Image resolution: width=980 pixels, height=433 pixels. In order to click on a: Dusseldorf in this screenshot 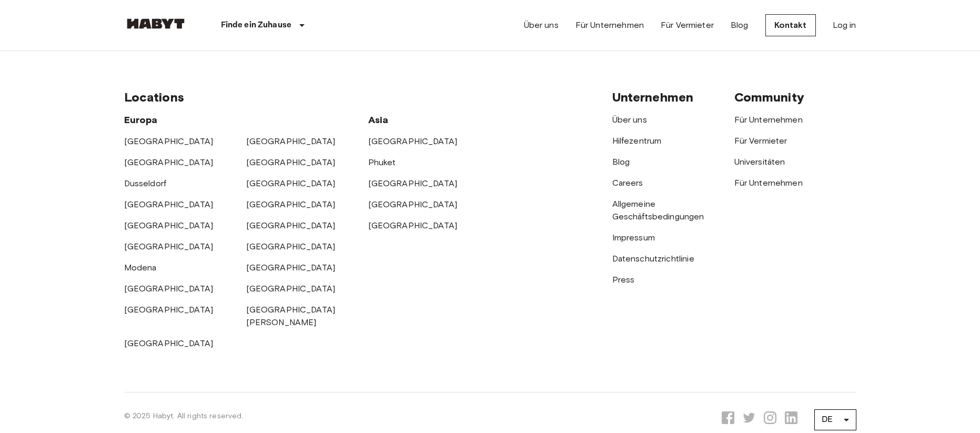, I will do `click(145, 183)`.